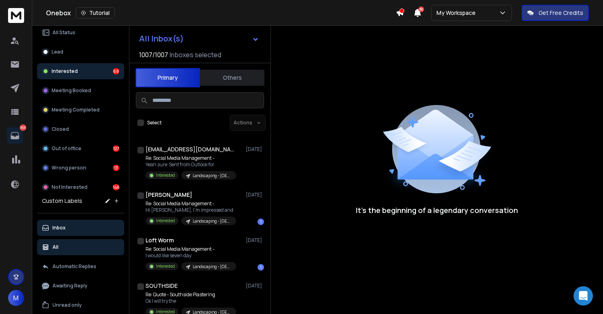 The height and width of the screenshot is (314, 603). What do you see at coordinates (191, 302) in the screenshot?
I see `p: Ok I will try the` at bounding box center [191, 302].